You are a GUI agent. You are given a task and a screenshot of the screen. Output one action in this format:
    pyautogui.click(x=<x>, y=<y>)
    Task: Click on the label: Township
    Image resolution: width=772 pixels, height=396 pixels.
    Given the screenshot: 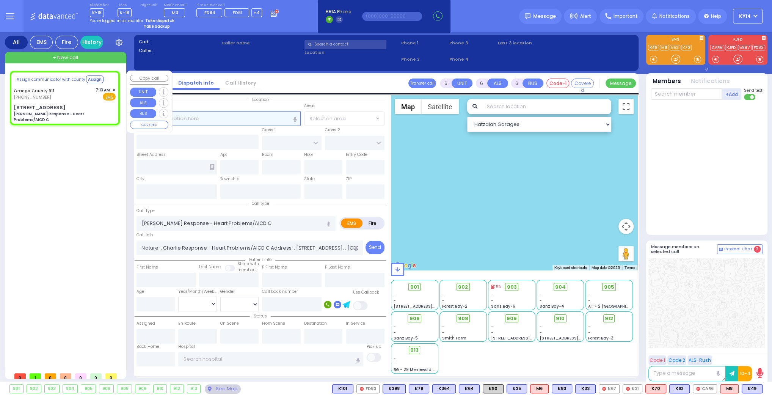 What is the action you would take?
    pyautogui.click(x=230, y=179)
    